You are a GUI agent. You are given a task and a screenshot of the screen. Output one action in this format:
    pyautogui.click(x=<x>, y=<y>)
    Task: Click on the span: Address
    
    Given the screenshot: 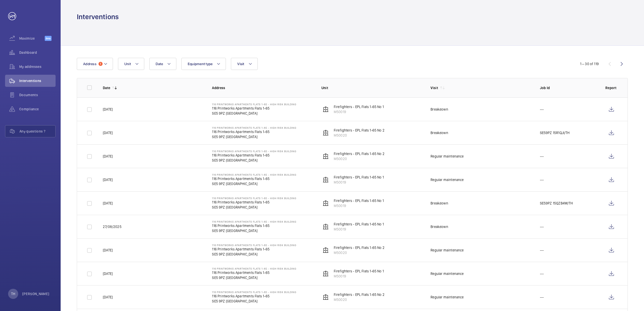 What is the action you would take?
    pyautogui.click(x=90, y=64)
    